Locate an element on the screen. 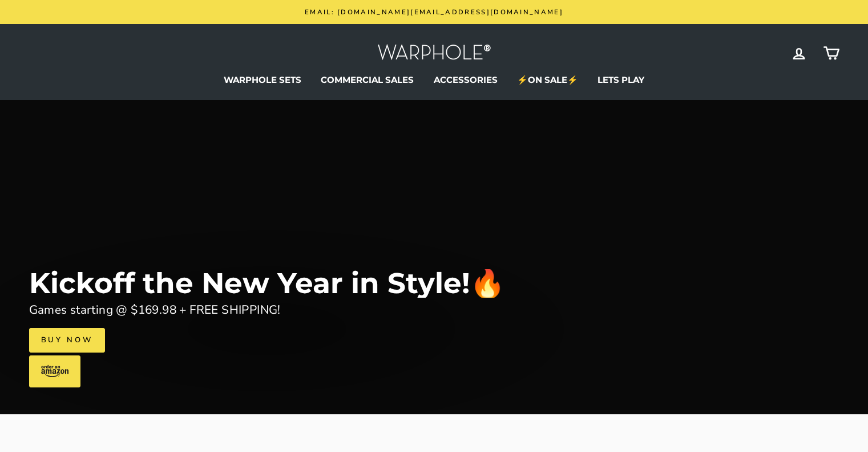 This screenshot has height=452, width=868. a: COMMERCIAL SALES is located at coordinates (367, 80).